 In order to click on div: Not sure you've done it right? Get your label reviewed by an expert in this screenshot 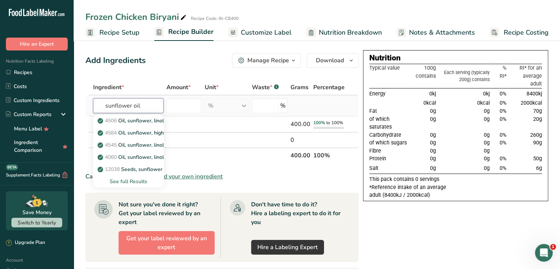, I will do `click(166, 213)`.